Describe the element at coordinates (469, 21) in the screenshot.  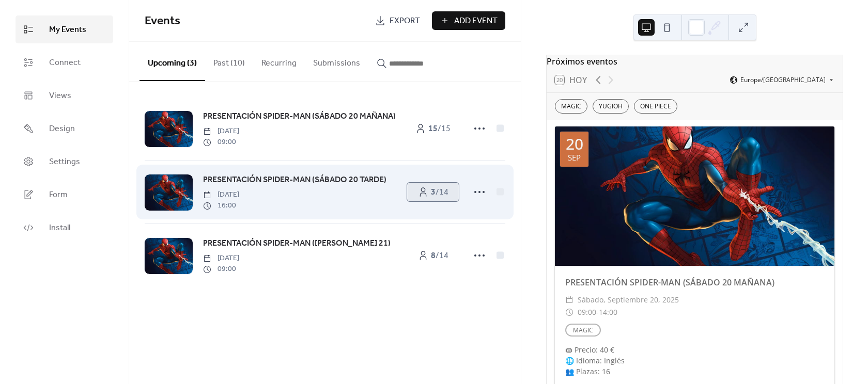
I see `a: Add Event` at that location.